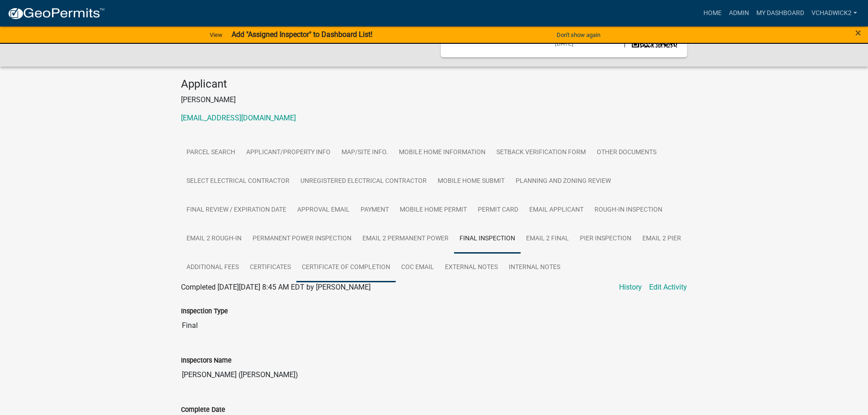 The height and width of the screenshot is (415, 868). Describe the element at coordinates (627, 153) in the screenshot. I see `a: Other Documents` at that location.